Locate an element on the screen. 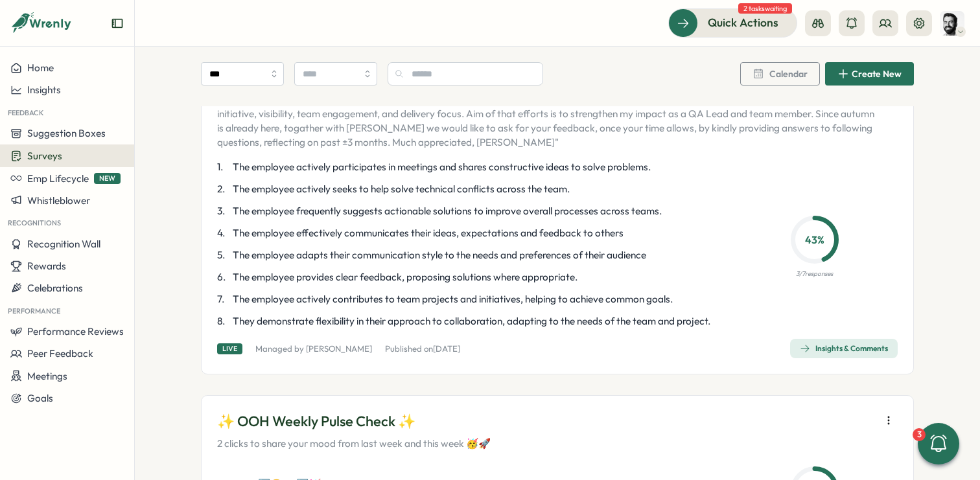 This screenshot has height=480, width=980. span: Insights is located at coordinates (44, 89).